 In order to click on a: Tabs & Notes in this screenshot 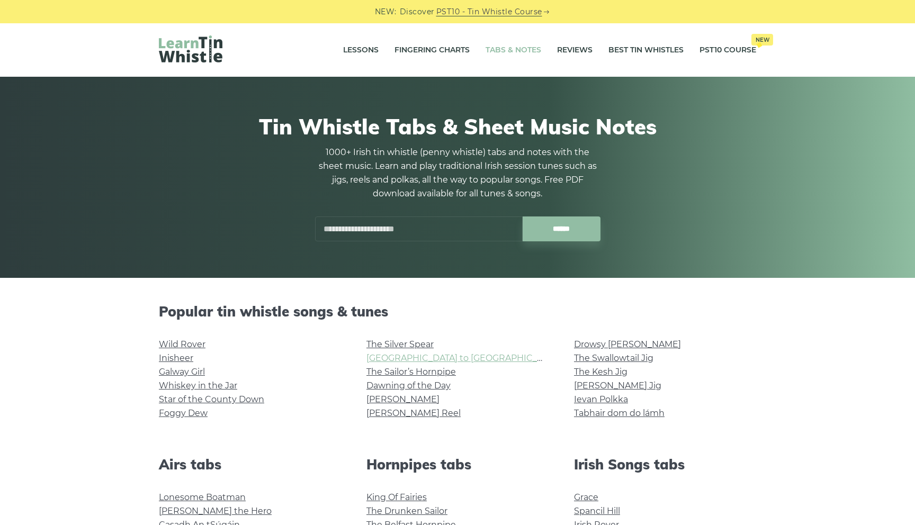, I will do `click(513, 50)`.